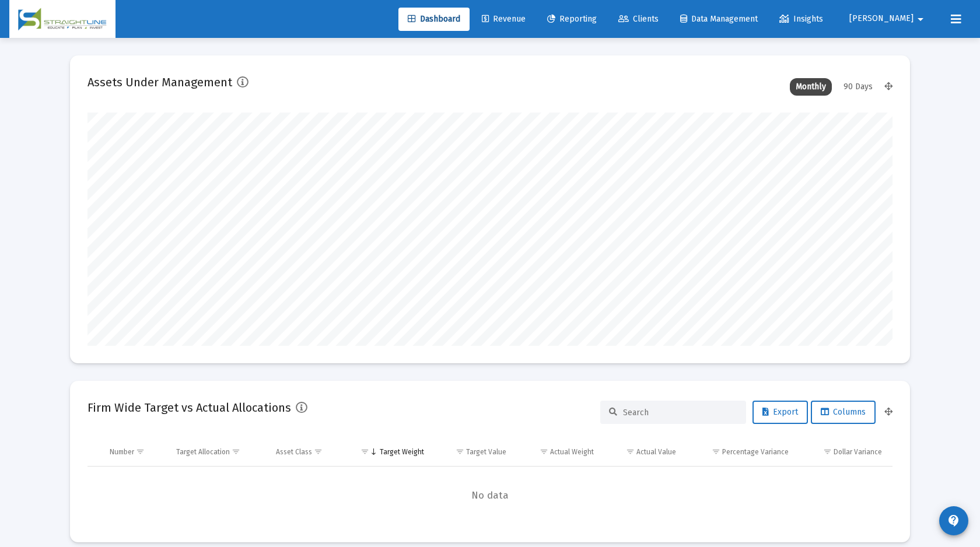 The width and height of the screenshot is (980, 547). What do you see at coordinates (544, 451) in the screenshot?
I see `span: Show filter options for column 'Actual Weight'` at bounding box center [544, 451].